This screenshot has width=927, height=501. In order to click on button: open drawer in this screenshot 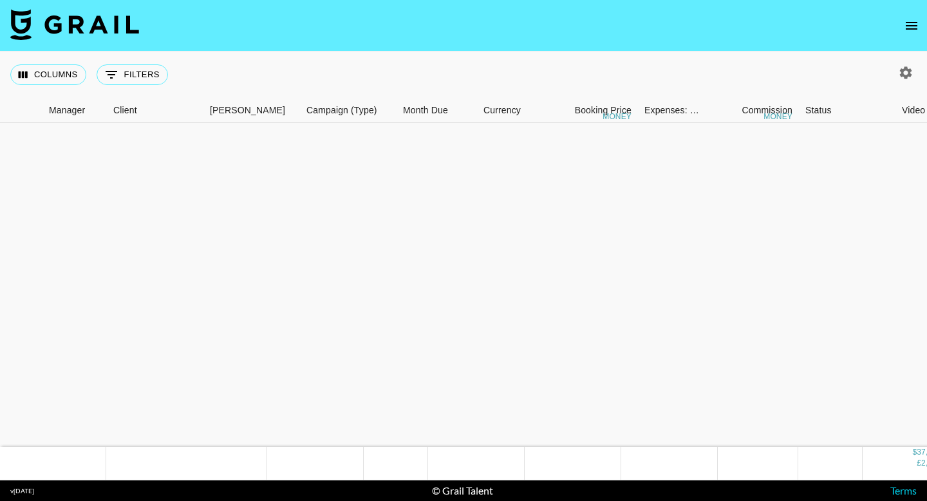, I will do `click(911, 26)`.